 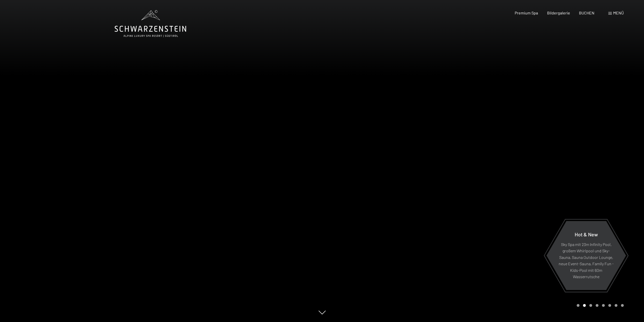 I want to click on a: Hot & New Sky Spa mit 23m Infinity Pool, großem Whirlpool und Sky-Sauna, Sauna Outdoor Lounge, ne..., so click(x=586, y=255).